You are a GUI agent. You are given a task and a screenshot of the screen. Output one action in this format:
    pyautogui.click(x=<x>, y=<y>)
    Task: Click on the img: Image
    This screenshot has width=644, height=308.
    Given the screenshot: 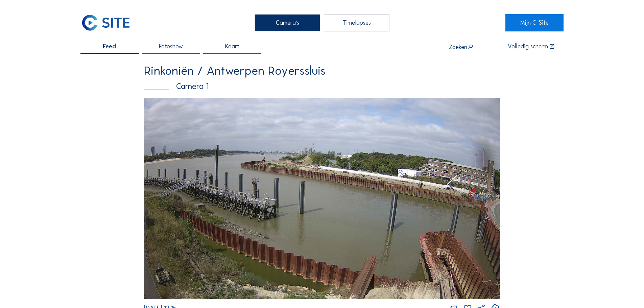 What is the action you would take?
    pyautogui.click(x=322, y=199)
    